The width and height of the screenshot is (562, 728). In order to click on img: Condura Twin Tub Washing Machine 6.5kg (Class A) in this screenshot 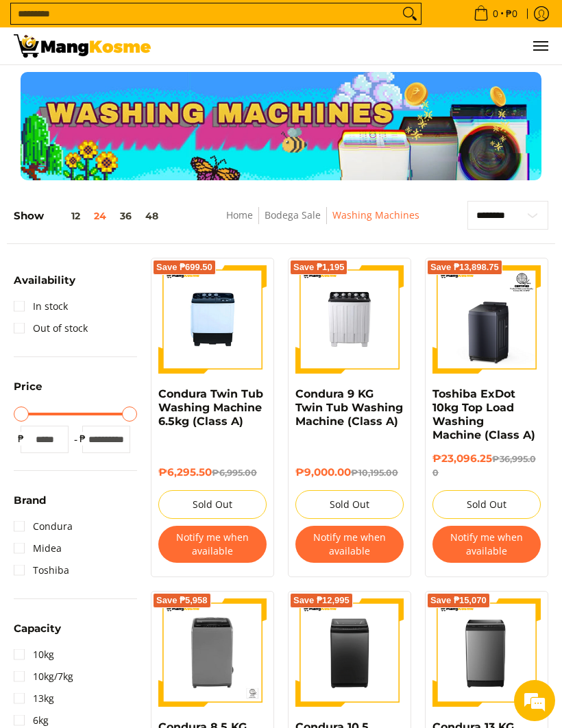, I will do `click(213, 319)`.